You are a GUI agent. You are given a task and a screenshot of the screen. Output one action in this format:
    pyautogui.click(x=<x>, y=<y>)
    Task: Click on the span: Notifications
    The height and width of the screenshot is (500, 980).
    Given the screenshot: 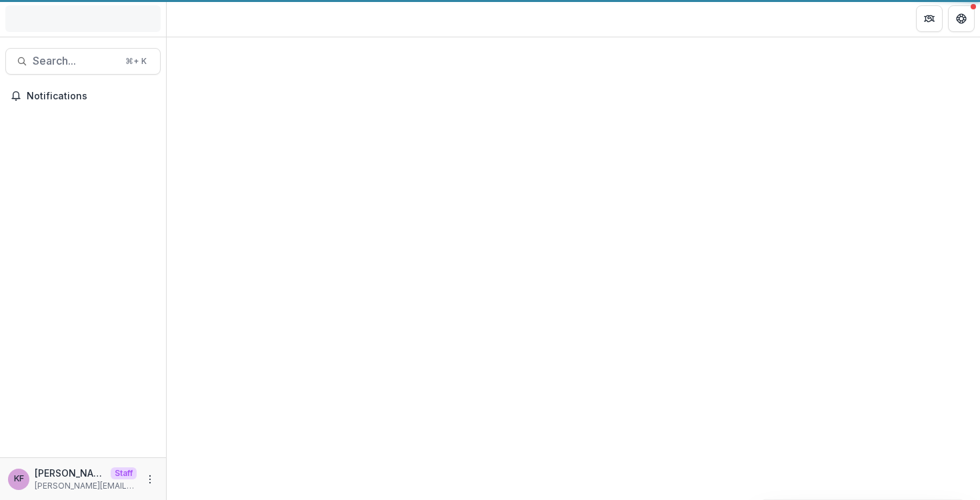 What is the action you would take?
    pyautogui.click(x=91, y=96)
    